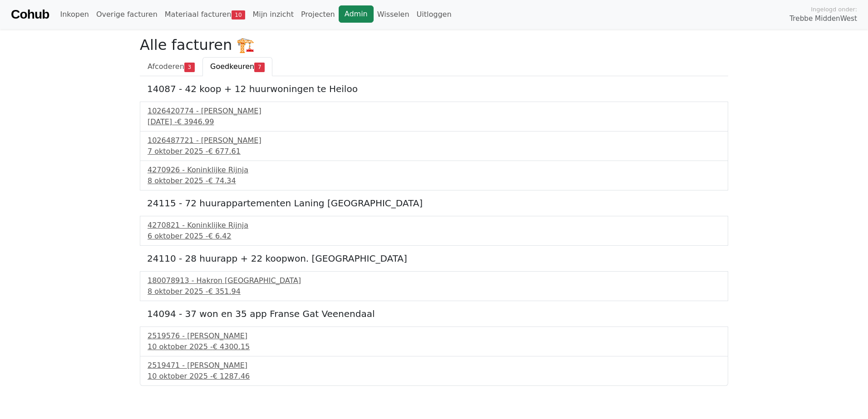 The image size is (868, 419). What do you see at coordinates (434, 225) in the screenshot?
I see `div: 4270821 - Koninklijke Rijnja` at bounding box center [434, 225].